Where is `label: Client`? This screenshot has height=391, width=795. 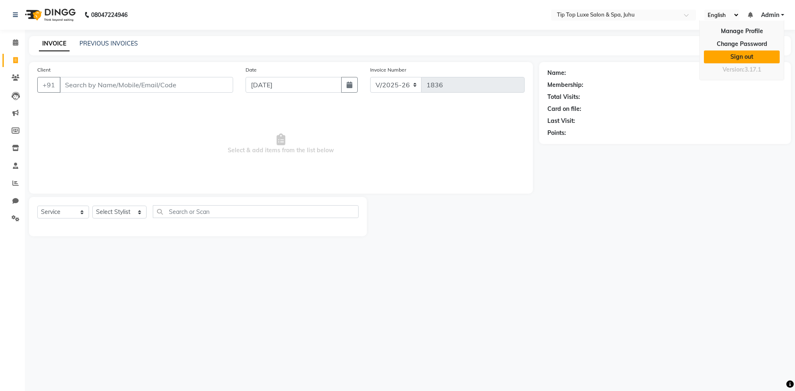
label: Client is located at coordinates (44, 70).